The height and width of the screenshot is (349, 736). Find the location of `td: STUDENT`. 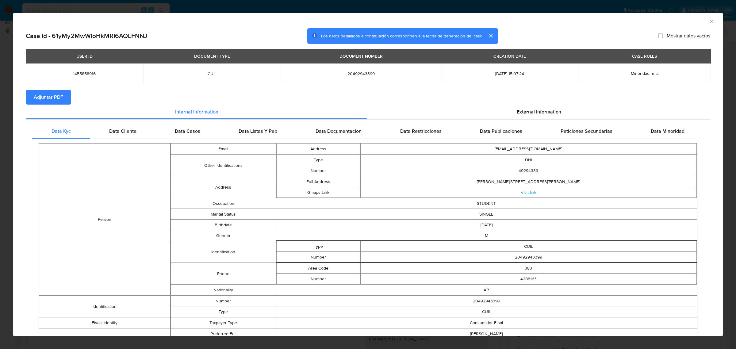

td: STUDENT is located at coordinates (486, 203).